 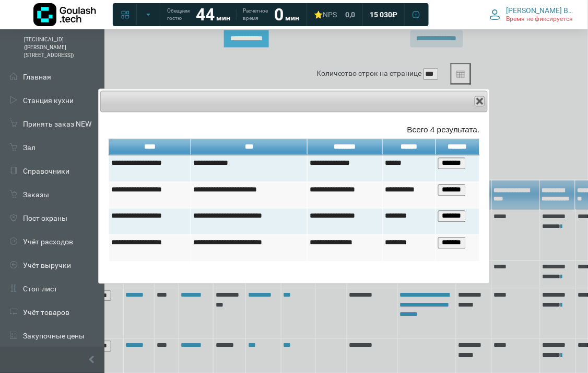 I want to click on strong: 44, so click(x=205, y=15).